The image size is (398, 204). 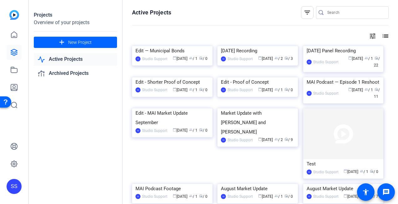 What do you see at coordinates (75, 73) in the screenshot?
I see `a: Archived Projects` at bounding box center [75, 73].